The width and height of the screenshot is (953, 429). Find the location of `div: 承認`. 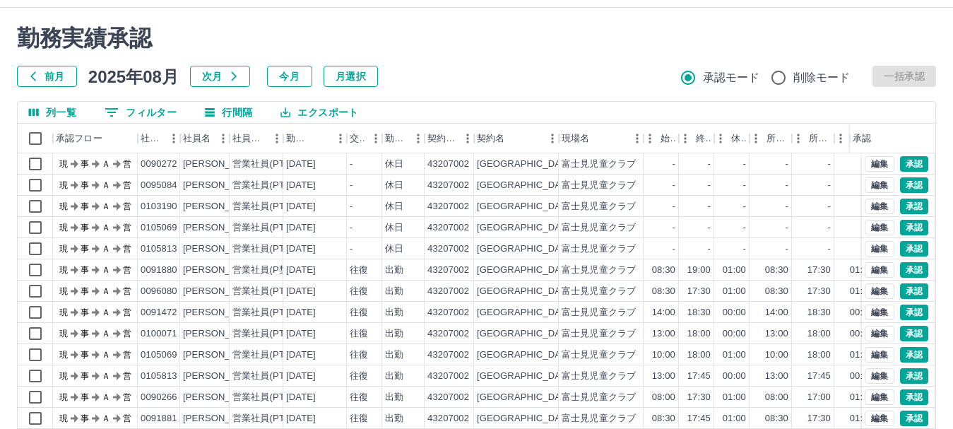

div: 承認 is located at coordinates (887, 139).